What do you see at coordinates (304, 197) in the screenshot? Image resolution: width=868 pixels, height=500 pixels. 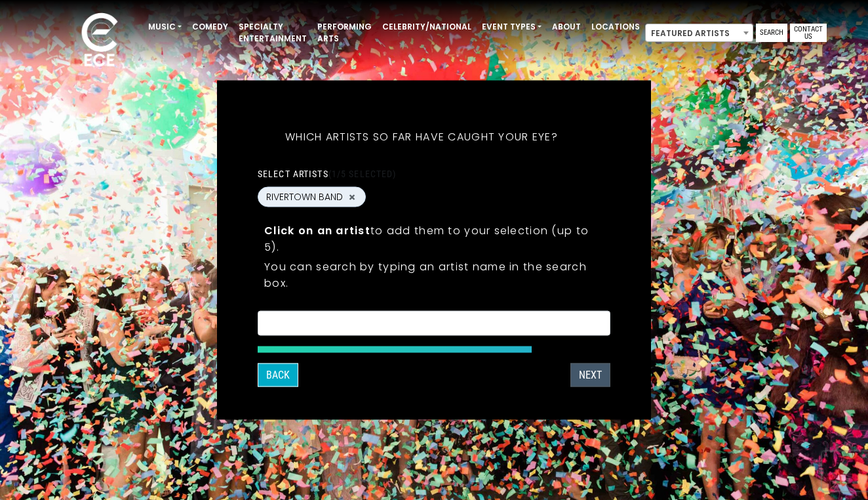 I see `span: RIVERTOWN BAND` at bounding box center [304, 197].